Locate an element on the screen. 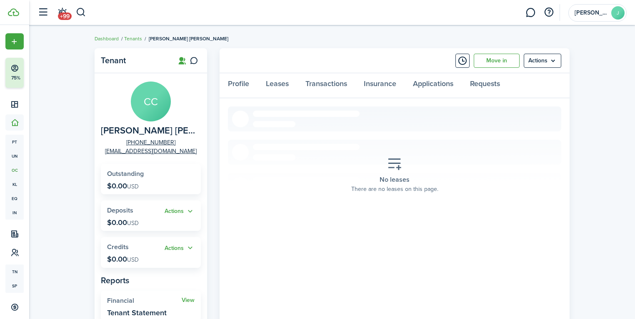 The width and height of the screenshot is (635, 319). avatar-text: CC is located at coordinates (151, 102).